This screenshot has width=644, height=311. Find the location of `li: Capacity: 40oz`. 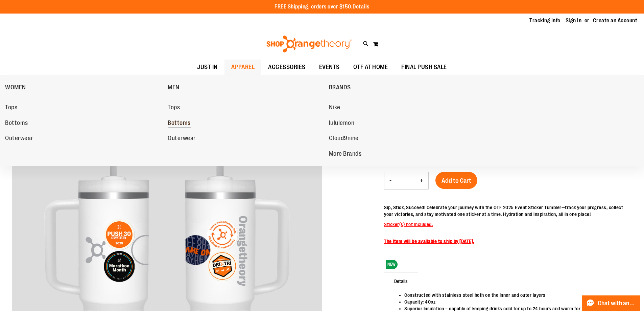

li: Capacity: 40oz is located at coordinates (514, 302).